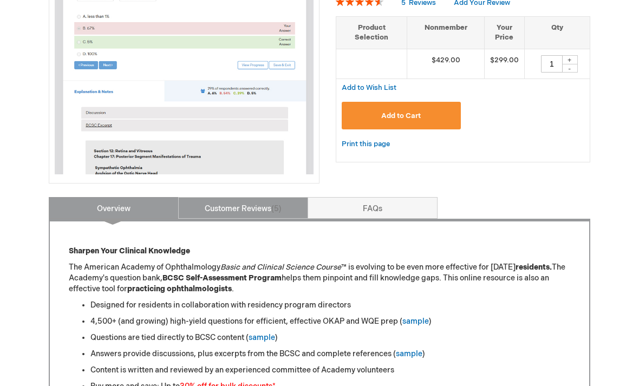  What do you see at coordinates (222, 279) in the screenshot?
I see `strong: BCSC Self-Assessment Program` at bounding box center [222, 279].